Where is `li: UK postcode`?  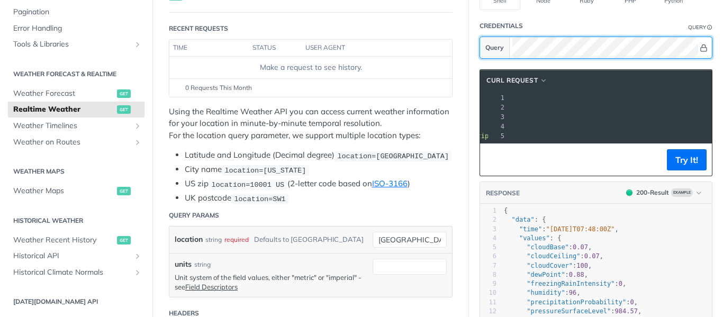 li: UK postcode is located at coordinates (319, 198).